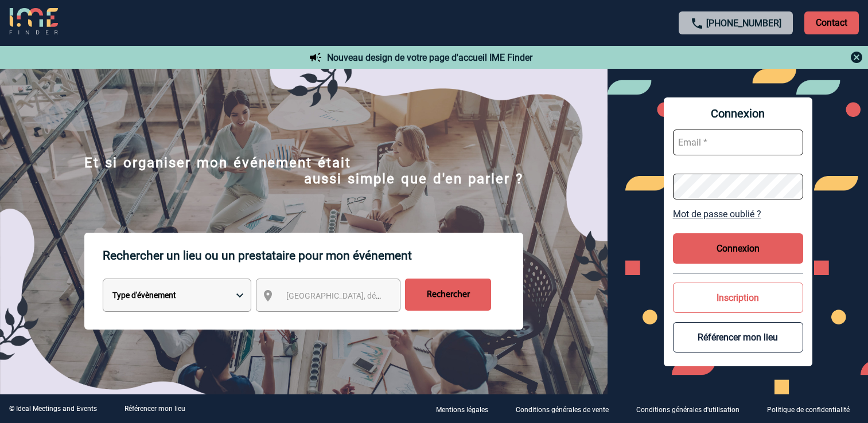 The width and height of the screenshot is (868, 423). What do you see at coordinates (697, 24) in the screenshot?
I see `img: call-24-px.png` at bounding box center [697, 24].